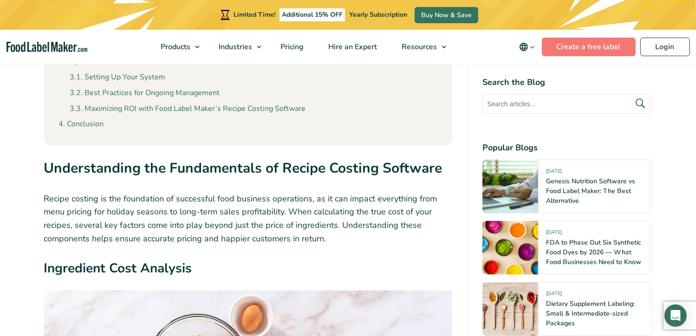 This screenshot has width=696, height=336. What do you see at coordinates (81, 125) in the screenshot?
I see `a: Conclusion` at bounding box center [81, 125].